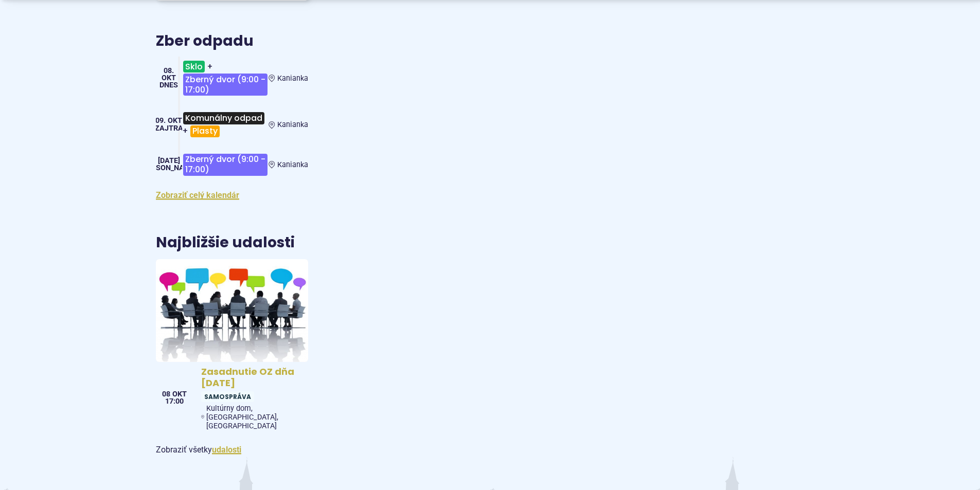 The image size is (980, 490). What do you see at coordinates (232, 78) in the screenshot?
I see `a: Sklo+Zberný dvor (9:00 - 17:00) Kanianka 08. okt Dnes` at bounding box center [232, 78].